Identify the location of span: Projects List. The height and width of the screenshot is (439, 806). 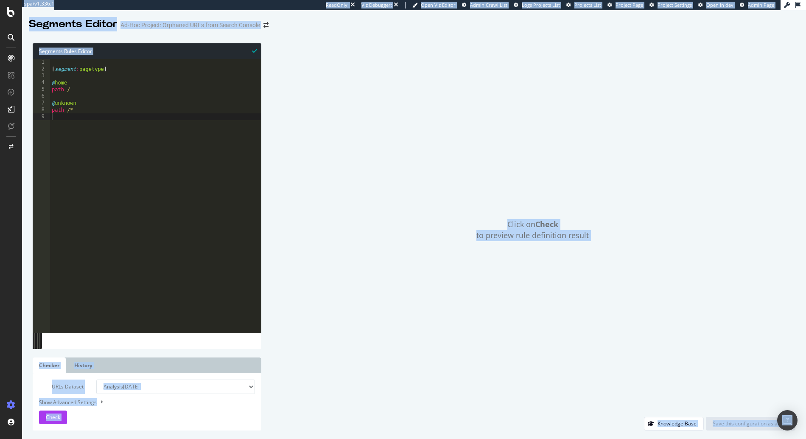
(588, 5).